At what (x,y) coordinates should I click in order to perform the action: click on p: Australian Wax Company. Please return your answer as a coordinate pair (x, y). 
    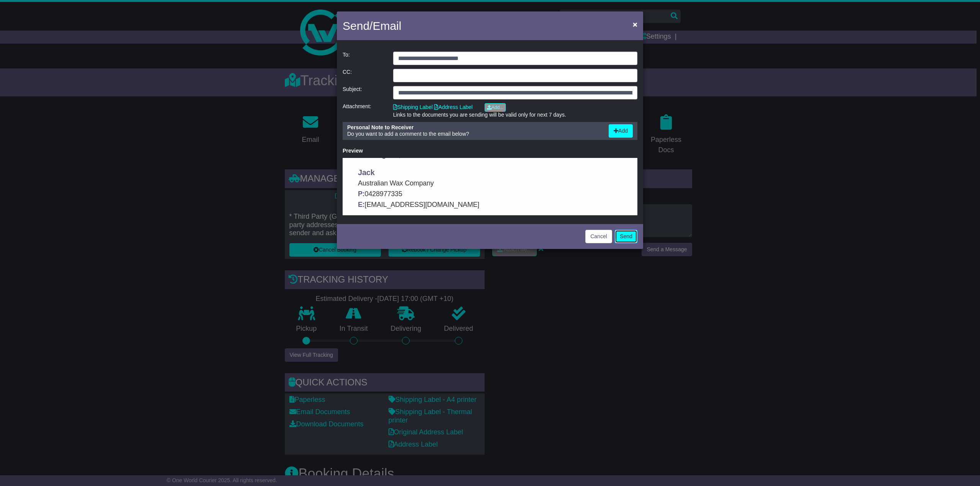
    Looking at the image, I should click on (148, 25).